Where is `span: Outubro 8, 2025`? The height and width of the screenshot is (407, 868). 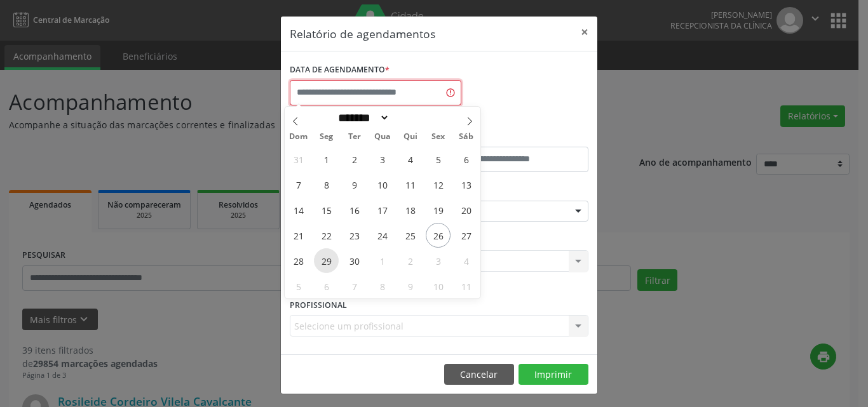 span: Outubro 8, 2025 is located at coordinates (382, 285).